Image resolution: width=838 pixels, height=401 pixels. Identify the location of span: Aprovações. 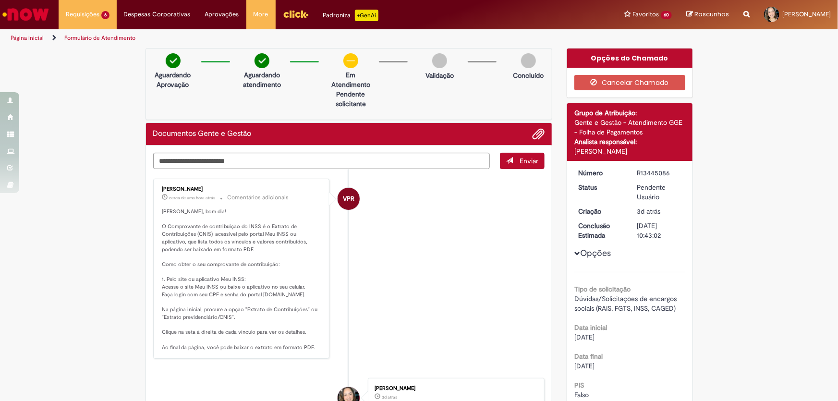
(222, 14).